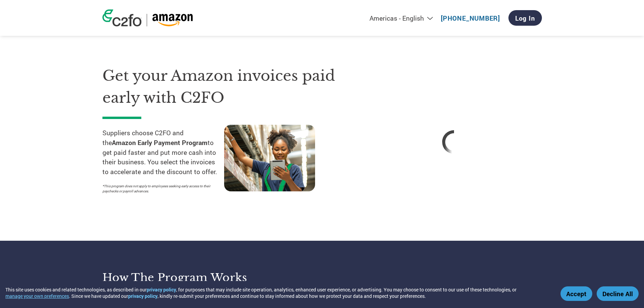 This screenshot has height=308, width=644. What do you see at coordinates (160, 142) in the screenshot?
I see `strong: Amazon Early Payment Program` at bounding box center [160, 142].